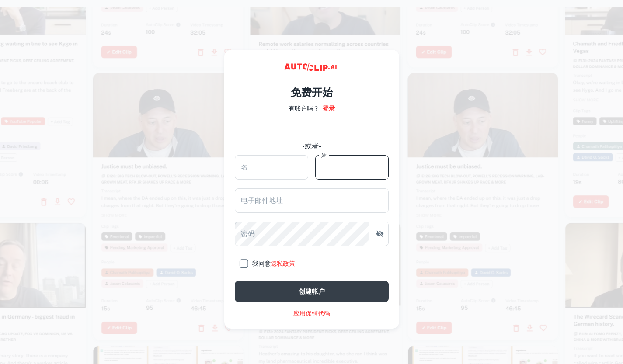  What do you see at coordinates (312, 129) in the screenshot?
I see `div: 使用谷歌账号登录。在新标签页中打开` at bounding box center [312, 129].